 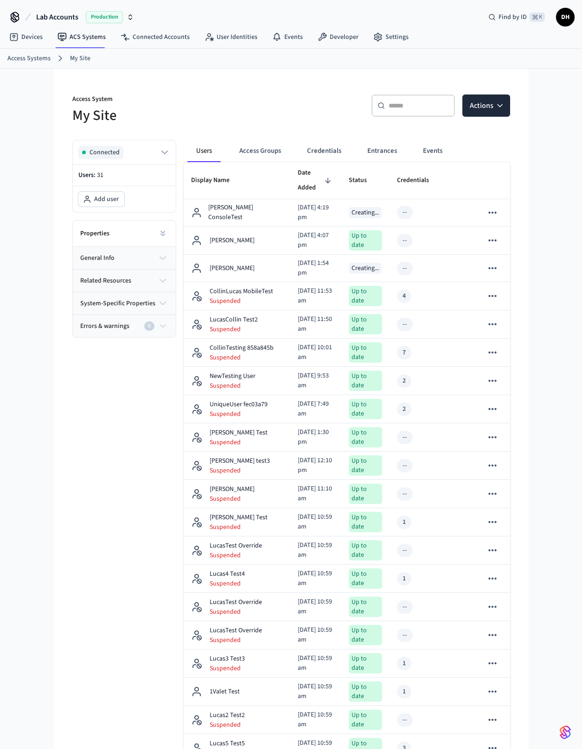 What do you see at coordinates (512, 17) in the screenshot?
I see `span: Find by ID` at bounding box center [512, 17].